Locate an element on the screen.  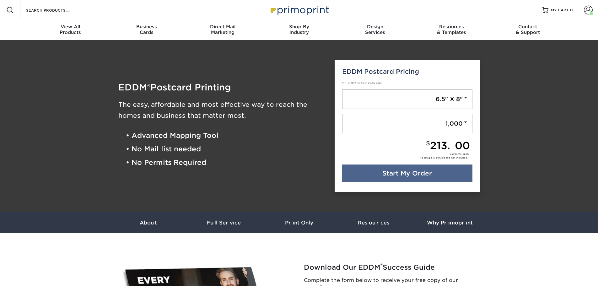
div: Industry is located at coordinates (299, 30).